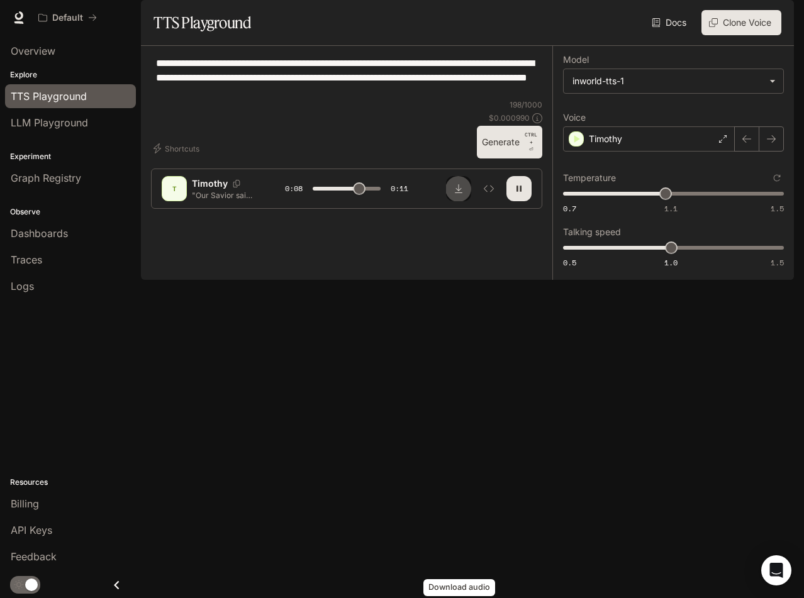 The height and width of the screenshot is (598, 804). I want to click on button: Clone Voice, so click(741, 23).